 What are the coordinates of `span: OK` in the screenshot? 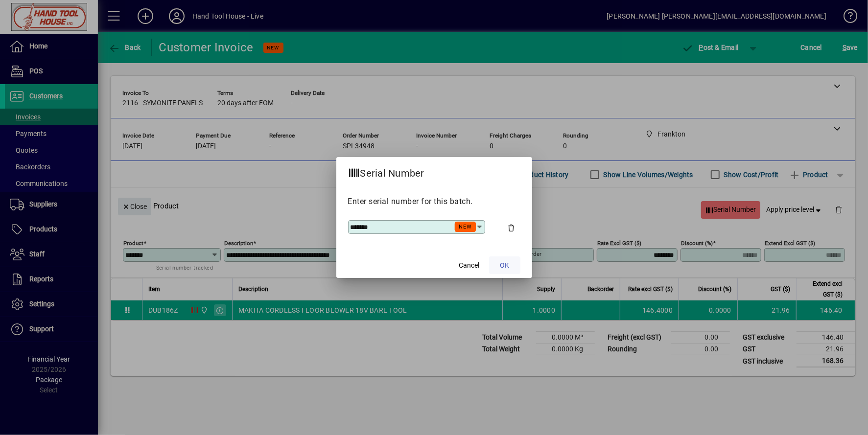 It's located at (504, 265).